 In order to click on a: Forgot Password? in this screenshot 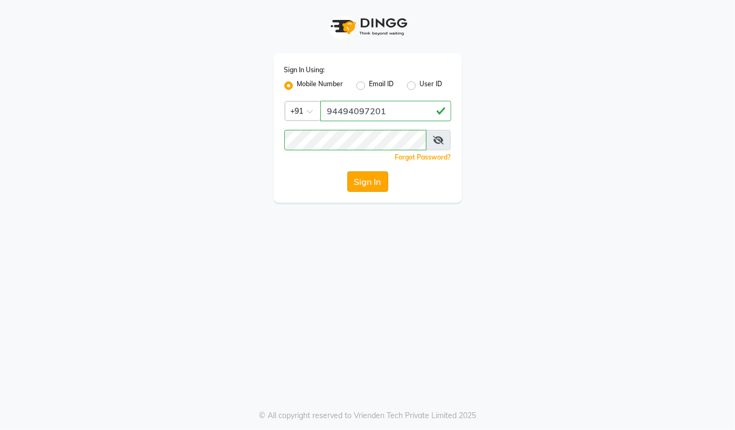, I will do `click(423, 157)`.